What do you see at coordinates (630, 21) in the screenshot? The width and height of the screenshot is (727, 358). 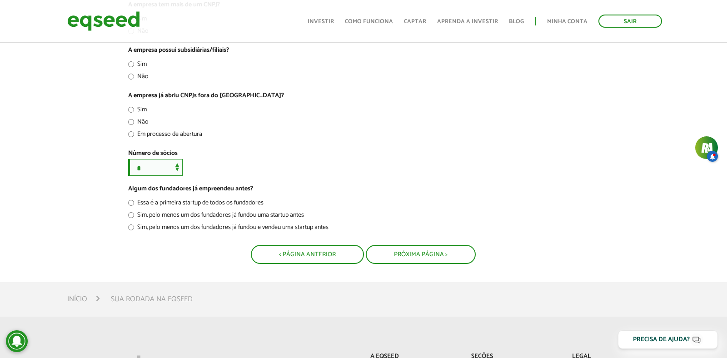 I see `a: Sair` at bounding box center [630, 21].